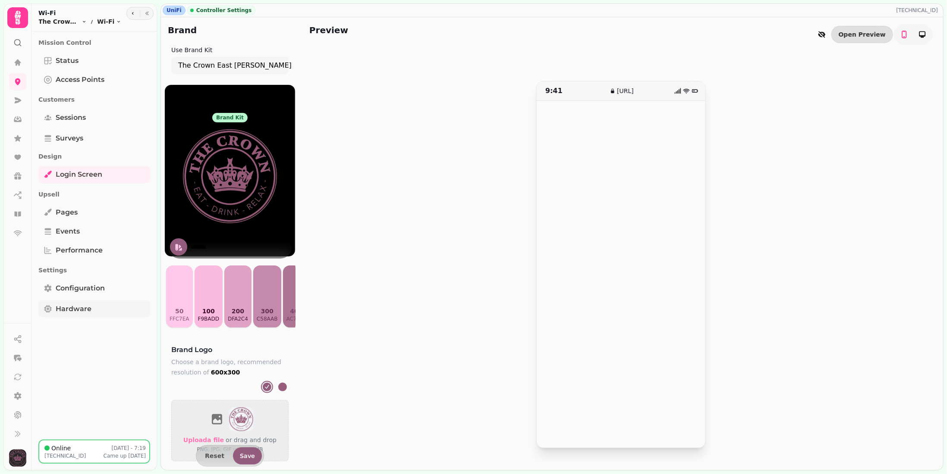 This screenshot has height=474, width=947. Describe the element at coordinates (73, 309) in the screenshot. I see `span: Hardware` at that location.